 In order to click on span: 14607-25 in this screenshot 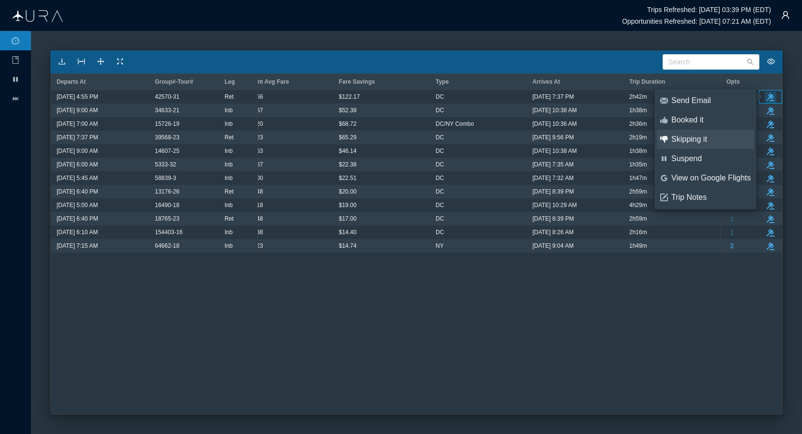, I will do `click(167, 151)`.